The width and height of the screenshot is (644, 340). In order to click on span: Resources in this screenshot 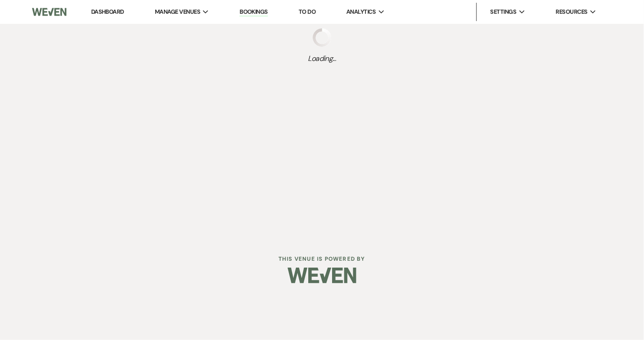, I will do `click(572, 12)`.